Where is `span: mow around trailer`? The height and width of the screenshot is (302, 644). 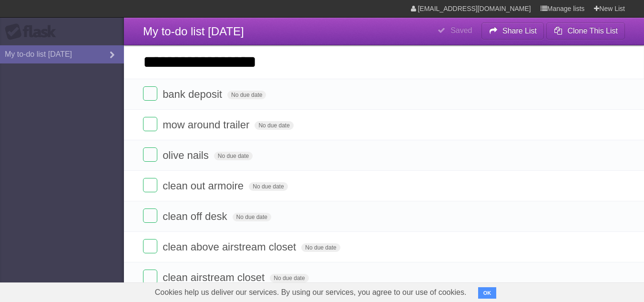
span: mow around trailer is located at coordinates (207, 124).